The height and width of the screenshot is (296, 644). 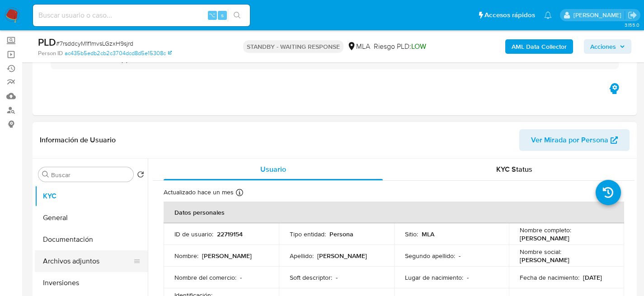 What do you see at coordinates (94, 43) in the screenshot?
I see `span: # 7rsddcyM1f1mvsLGzxH9sjrd` at bounding box center [94, 43].